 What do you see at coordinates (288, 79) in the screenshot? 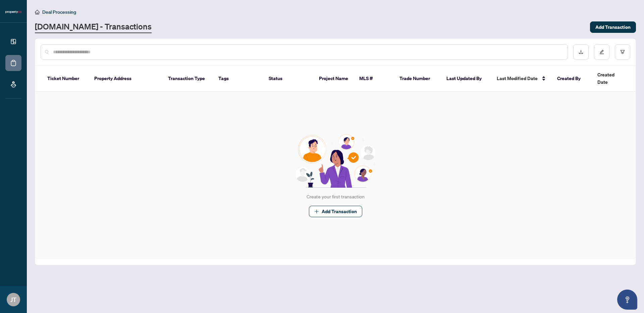
I see `th: Status` at bounding box center [288, 79].